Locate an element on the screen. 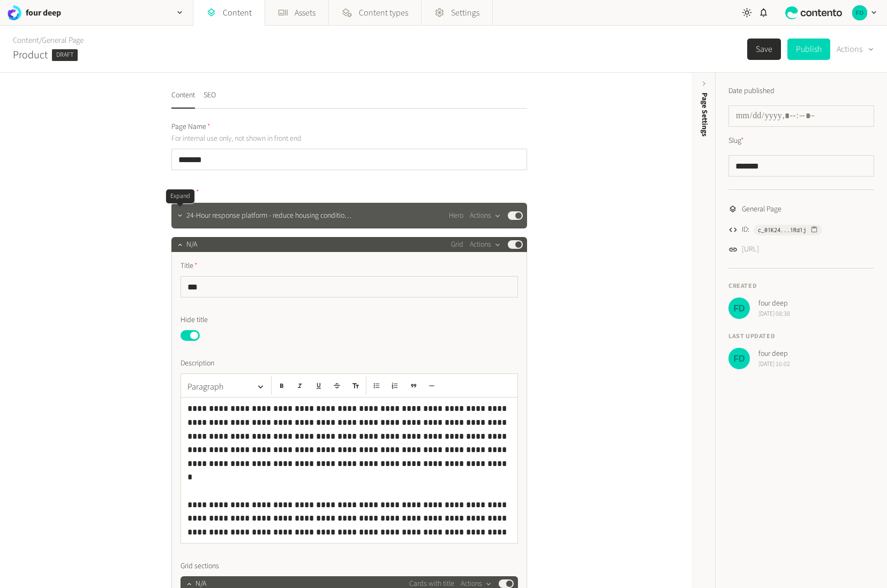 Image resolution: width=887 pixels, height=588 pixels. span: Content is located at coordinates (185, 193).